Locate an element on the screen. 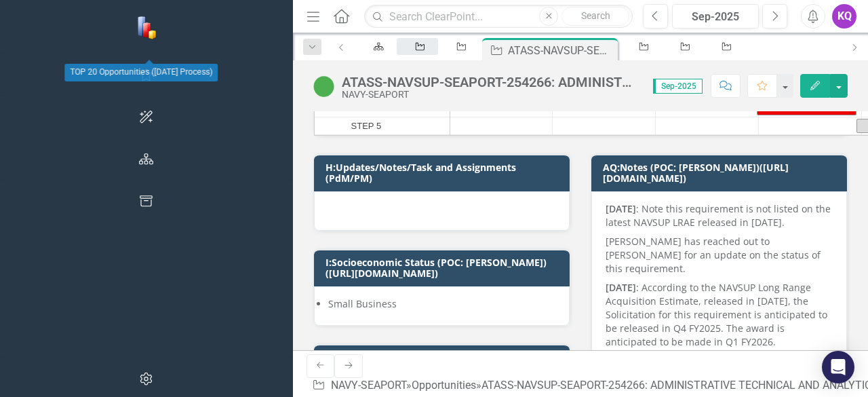  div: NAVY-SEAPORT is located at coordinates (491, 95).